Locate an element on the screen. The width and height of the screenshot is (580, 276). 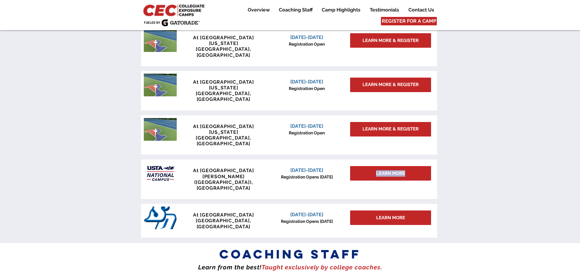
p: Overview is located at coordinates (259, 10).